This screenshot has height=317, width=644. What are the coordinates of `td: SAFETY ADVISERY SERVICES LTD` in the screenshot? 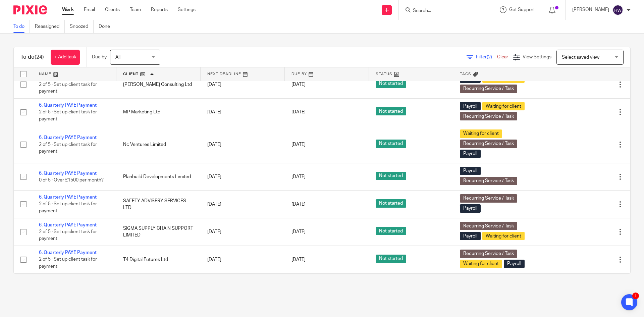 It's located at (158, 204).